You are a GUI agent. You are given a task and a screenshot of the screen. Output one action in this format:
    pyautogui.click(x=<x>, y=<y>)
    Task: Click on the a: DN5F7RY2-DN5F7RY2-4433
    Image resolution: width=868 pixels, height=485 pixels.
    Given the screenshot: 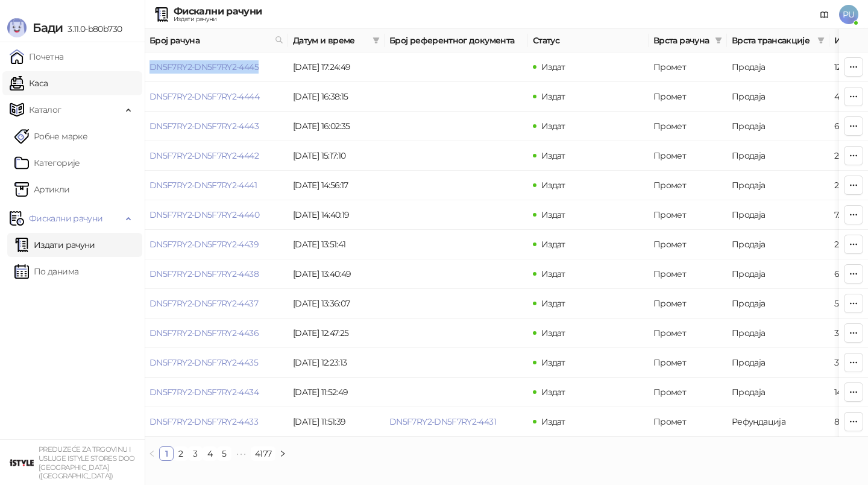 What is the action you would take?
    pyautogui.click(x=203, y=421)
    